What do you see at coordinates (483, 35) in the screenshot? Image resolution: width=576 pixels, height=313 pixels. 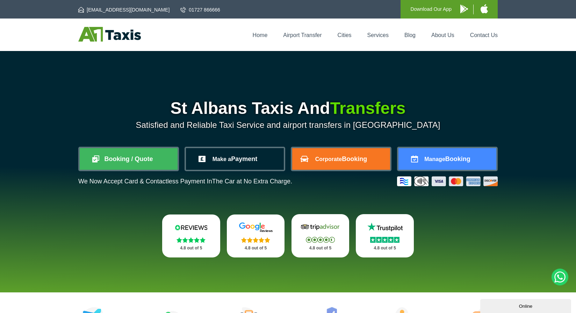 I see `a: Contact Us` at bounding box center [483, 35].